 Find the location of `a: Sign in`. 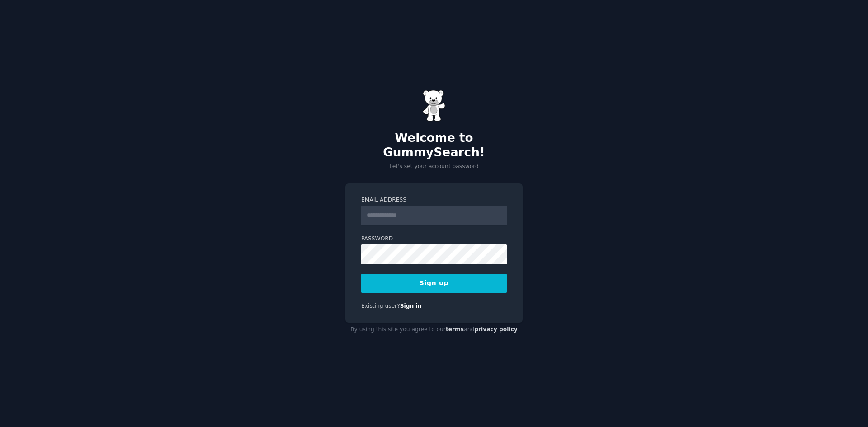

a: Sign in is located at coordinates (411, 306).